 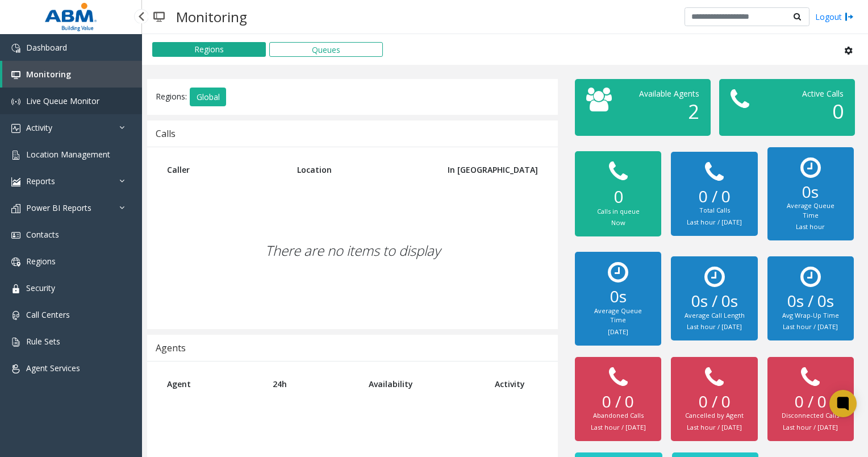 I want to click on div: Agents, so click(x=170, y=348).